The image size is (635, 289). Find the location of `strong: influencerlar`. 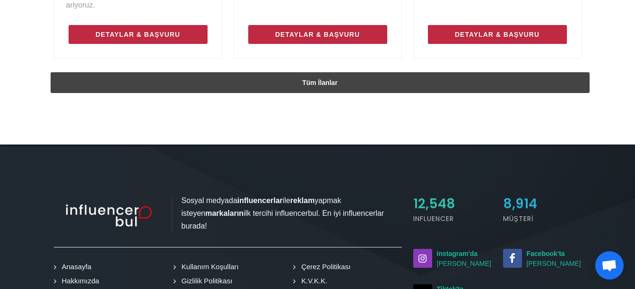

strong: influencerlar is located at coordinates (260, 200).